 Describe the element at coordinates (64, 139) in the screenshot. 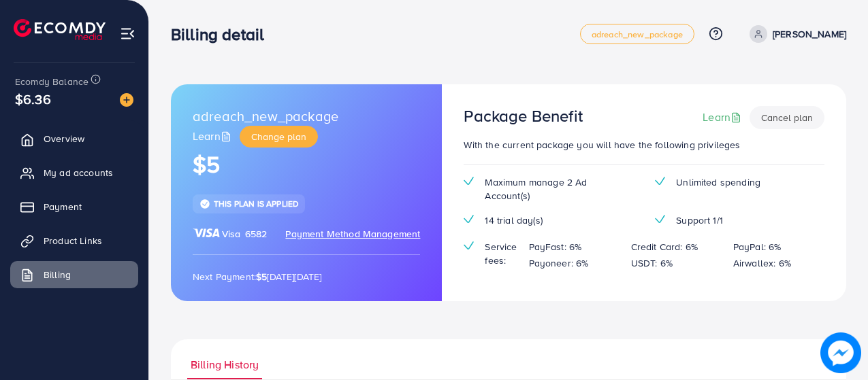

I see `span: Overview` at that location.